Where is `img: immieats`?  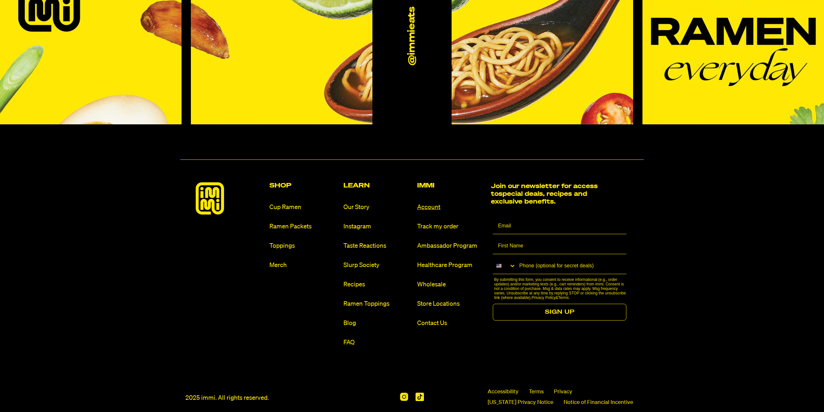 img: immieats is located at coordinates (210, 198).